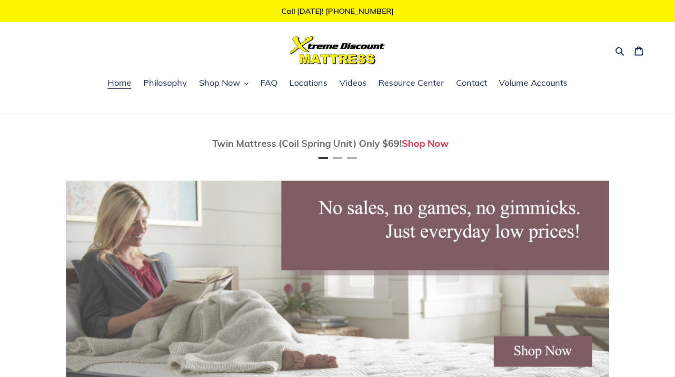 Image resolution: width=675 pixels, height=377 pixels. What do you see at coordinates (323, 158) in the screenshot?
I see `button: Page 1` at bounding box center [323, 158].